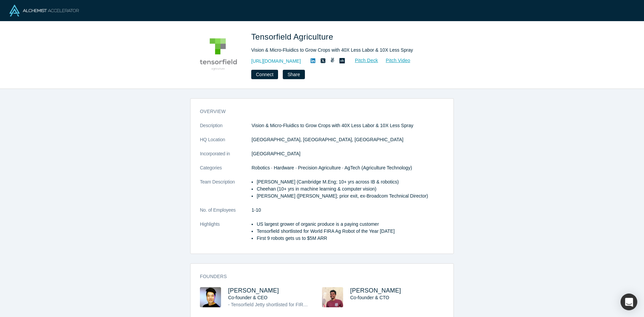  What do you see at coordinates (44, 11) in the screenshot?
I see `img: Alchemist Logo` at bounding box center [44, 11].